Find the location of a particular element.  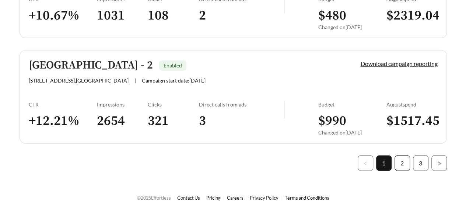

h3: 321 is located at coordinates (173, 121).